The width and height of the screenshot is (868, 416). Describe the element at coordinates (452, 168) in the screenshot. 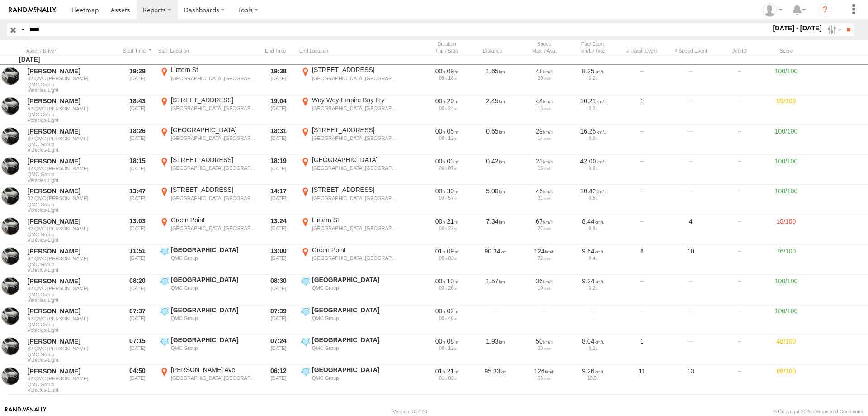

I see `span: 07` at that location.